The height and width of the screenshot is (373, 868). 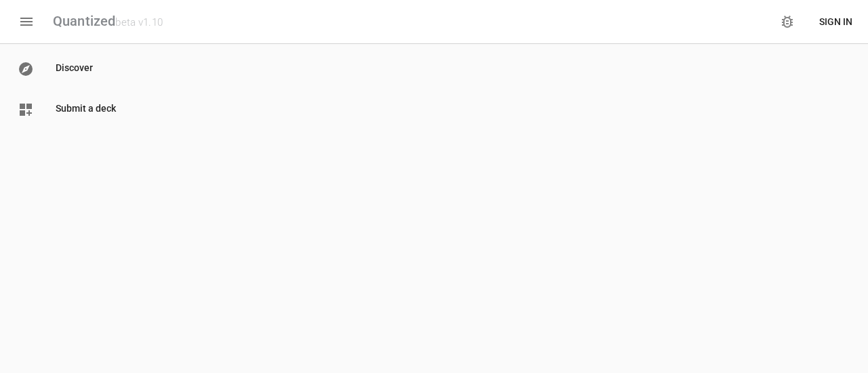 I want to click on div: beta v1.10, so click(x=140, y=22).